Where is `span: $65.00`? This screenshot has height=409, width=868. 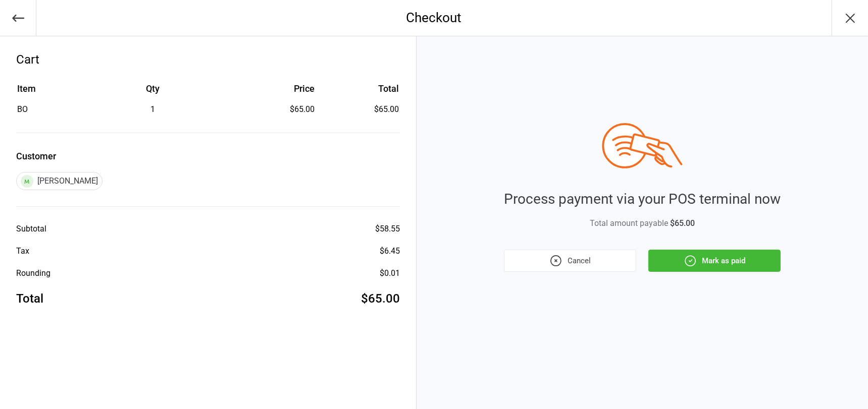
span: $65.00 is located at coordinates (683, 223).